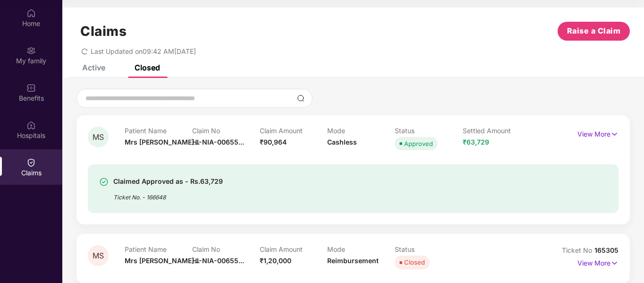  What do you see at coordinates (85, 51) in the screenshot?
I see `span: redo` at bounding box center [85, 51].